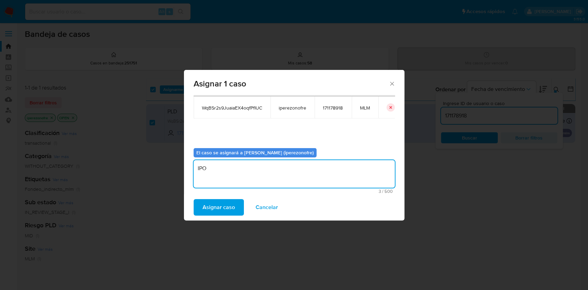  What do you see at coordinates (291, 84) in the screenshot?
I see `span: Asignar 1 caso` at bounding box center [291, 84].